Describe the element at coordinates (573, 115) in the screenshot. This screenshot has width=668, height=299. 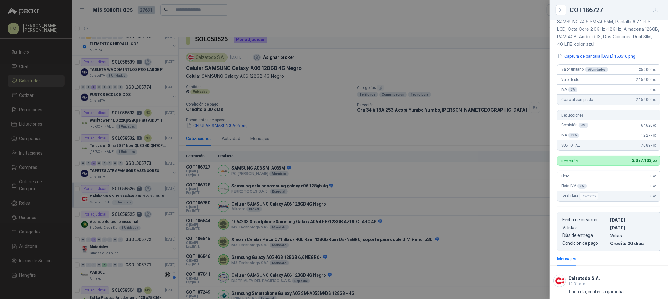
I see `span: Deducciones` at that location.